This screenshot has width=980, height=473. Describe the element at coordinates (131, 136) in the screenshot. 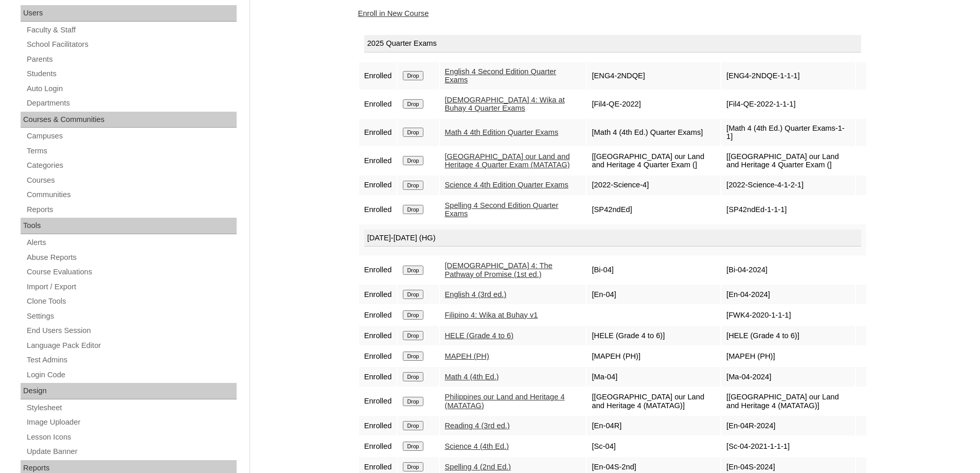

I see `a: Campuses` at that location.